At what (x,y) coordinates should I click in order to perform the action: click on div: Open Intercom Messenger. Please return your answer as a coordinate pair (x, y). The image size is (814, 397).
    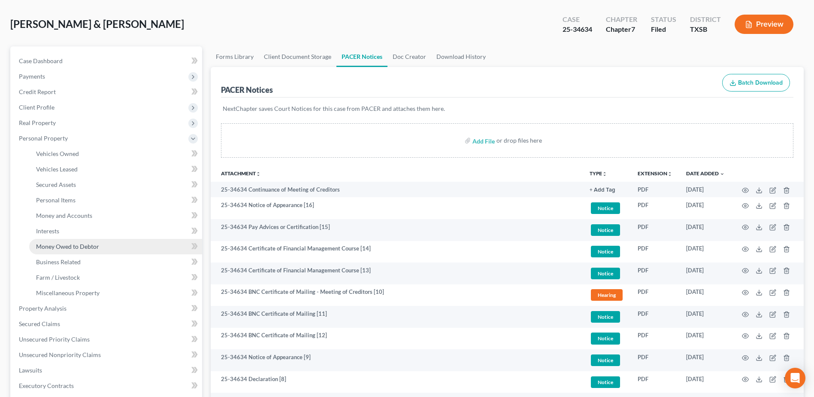
    Looking at the image, I should click on (795, 378).